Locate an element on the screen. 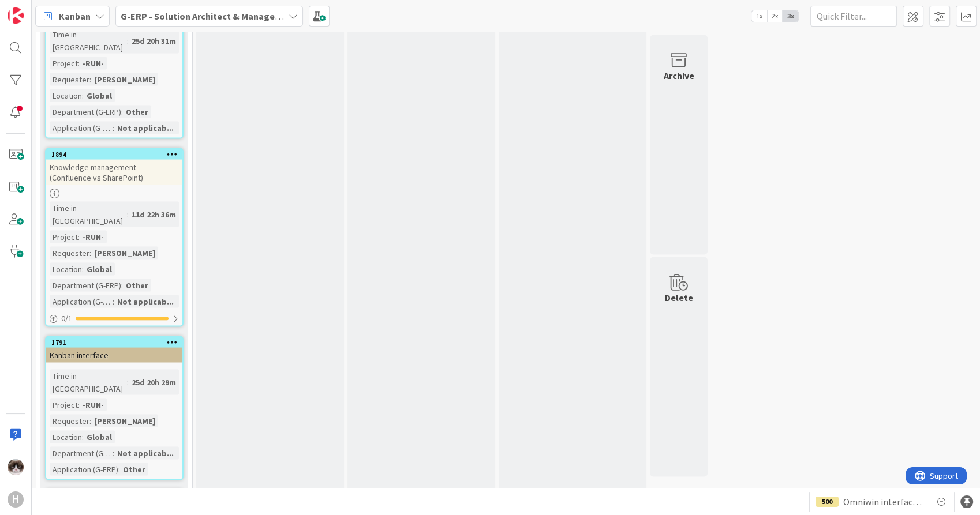 This screenshot has width=980, height=515. span: 1x is located at coordinates (759, 16).